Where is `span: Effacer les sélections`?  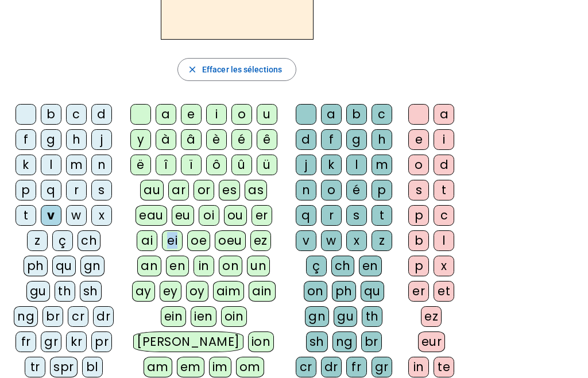 span: Effacer les sélections is located at coordinates (242, 69).